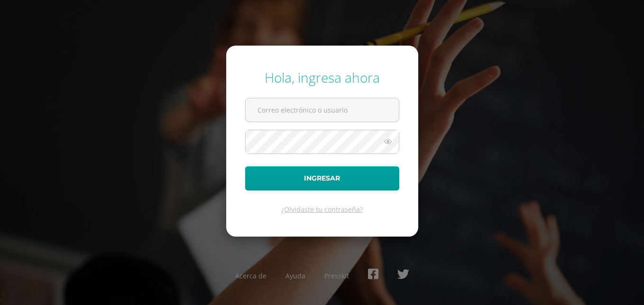 This screenshot has width=644, height=305. I want to click on a: Presskit, so click(336, 275).